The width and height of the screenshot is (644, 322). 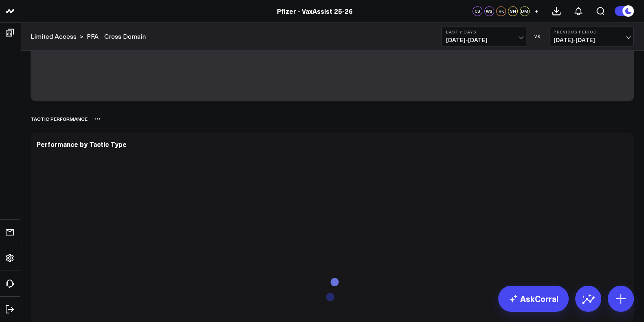 What do you see at coordinates (59, 119) in the screenshot?
I see `div: TACTIC PERFORMANCE` at bounding box center [59, 119].